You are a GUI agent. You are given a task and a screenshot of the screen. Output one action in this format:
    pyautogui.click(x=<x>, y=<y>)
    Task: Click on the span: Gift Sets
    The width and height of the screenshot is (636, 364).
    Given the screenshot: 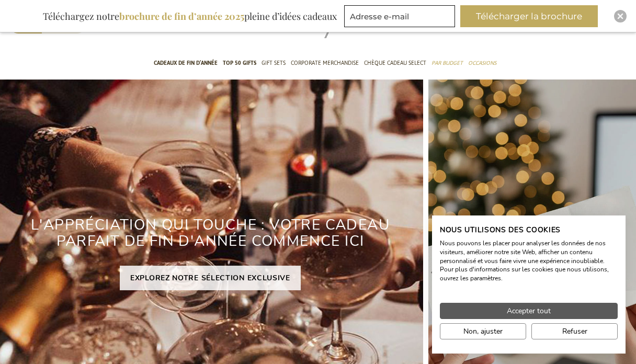 What is the action you would take?
    pyautogui.click(x=274, y=62)
    